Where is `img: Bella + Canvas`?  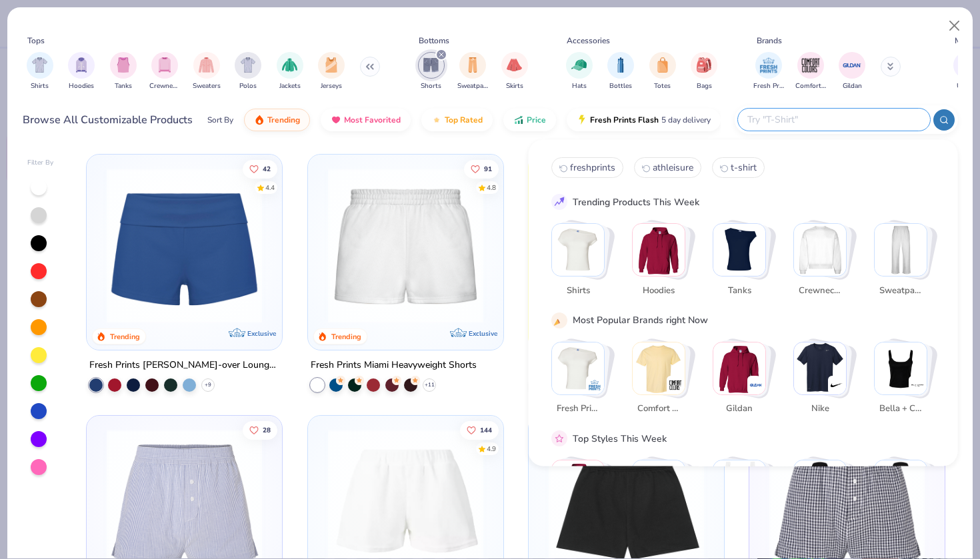 img: Bella + Canvas is located at coordinates (917, 385).